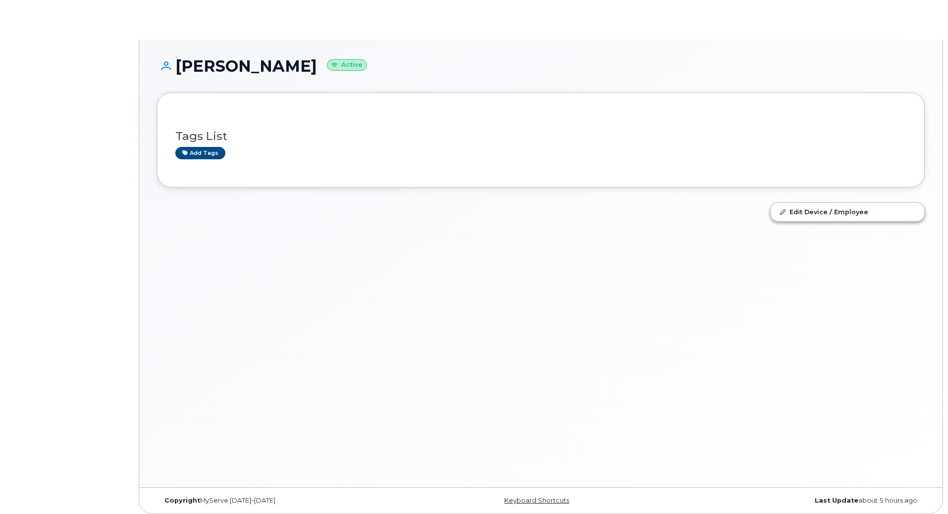 Image resolution: width=948 pixels, height=514 pixels. Describe the element at coordinates (182, 501) in the screenshot. I see `strong: Copyright` at that location.